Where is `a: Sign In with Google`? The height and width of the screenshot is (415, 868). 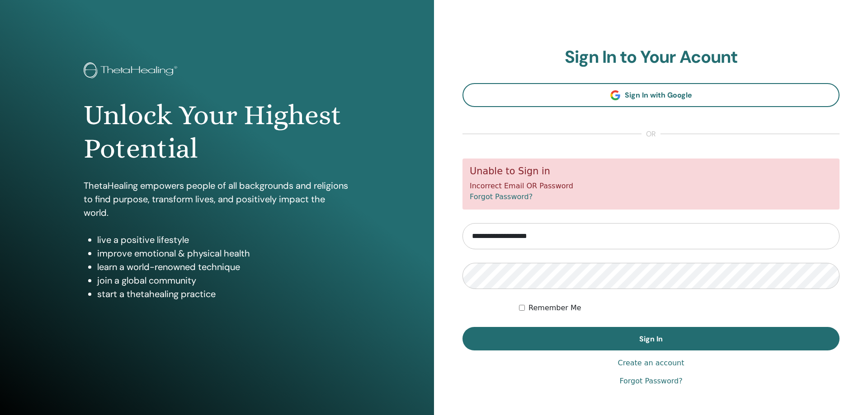 a: Sign In with Google is located at coordinates (651, 94).